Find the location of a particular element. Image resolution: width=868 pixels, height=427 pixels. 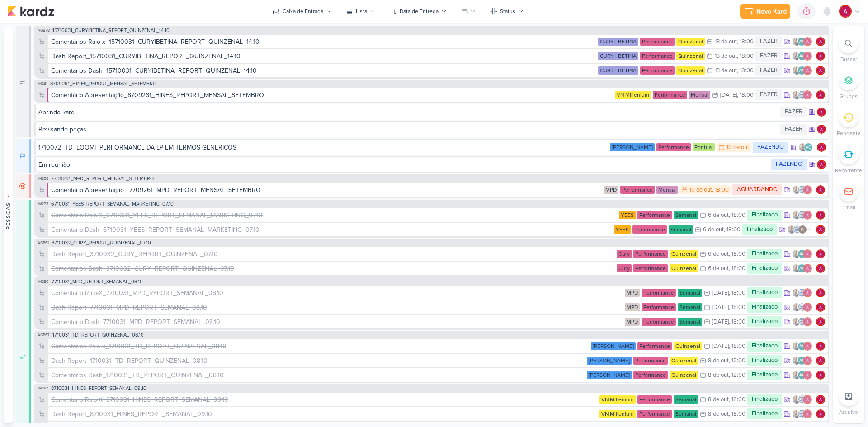

span: AG867 is located at coordinates (44, 335).